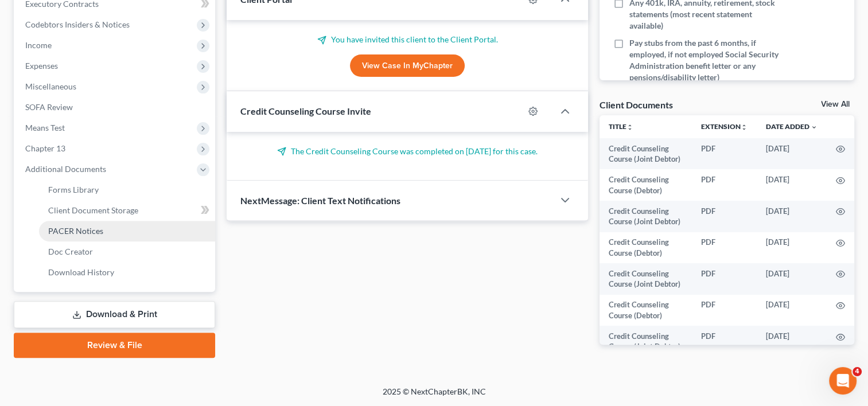 The height and width of the screenshot is (406, 868). What do you see at coordinates (126, 252) in the screenshot?
I see `a: Doc Creator` at bounding box center [126, 252].